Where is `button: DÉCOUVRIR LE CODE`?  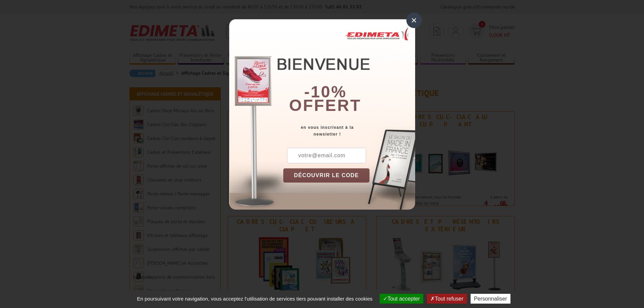 button: DÉCOUVRIR LE CODE is located at coordinates (326, 175).